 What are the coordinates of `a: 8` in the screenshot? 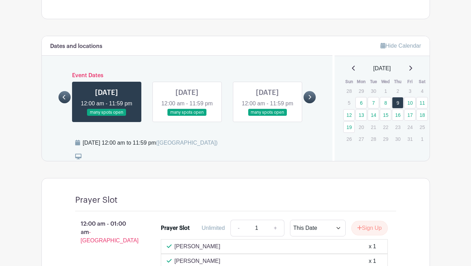 It's located at (385, 103).